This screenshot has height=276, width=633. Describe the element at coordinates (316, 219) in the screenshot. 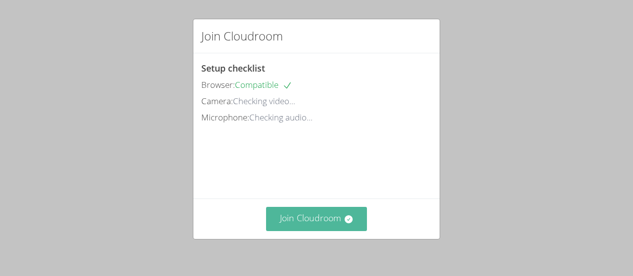

I see `button: Join Cloudroom` at that location.